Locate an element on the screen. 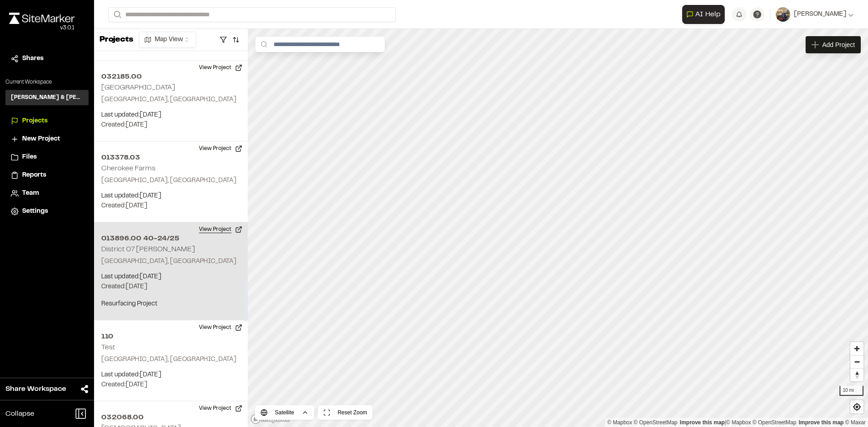 The height and width of the screenshot is (427, 868). span: Reset bearing to north is located at coordinates (857, 375).